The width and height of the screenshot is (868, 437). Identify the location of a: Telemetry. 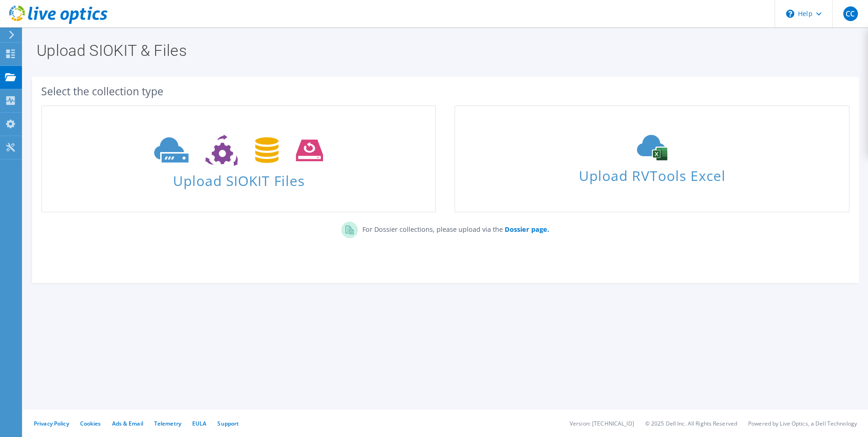
(167, 423).